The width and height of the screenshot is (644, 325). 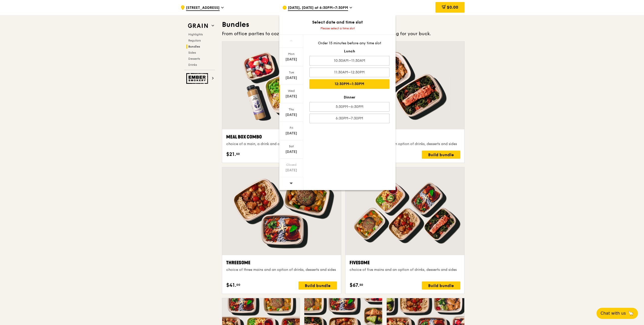 What do you see at coordinates (404, 263) in the screenshot?
I see `div: Fivesome` at bounding box center [404, 263].